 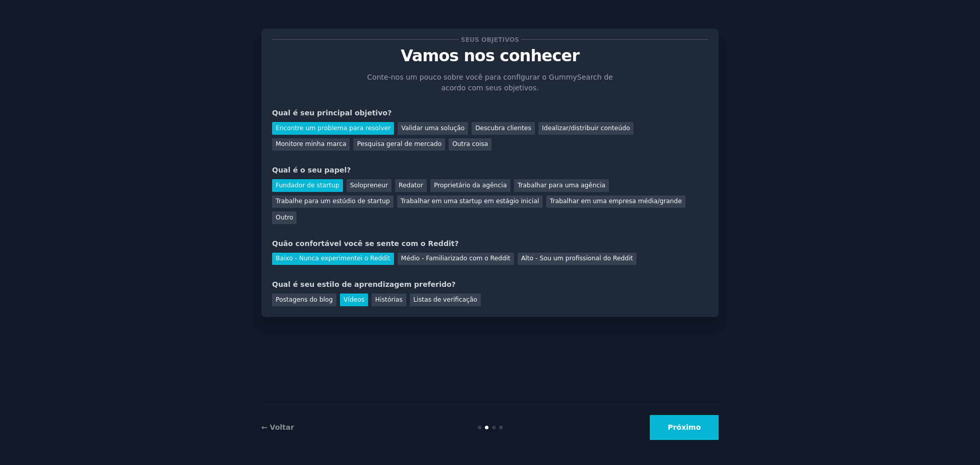 I want to click on font: Próximo, so click(x=684, y=427).